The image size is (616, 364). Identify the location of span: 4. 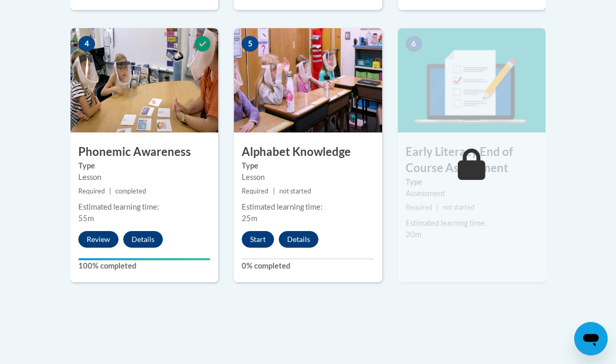
(87, 44).